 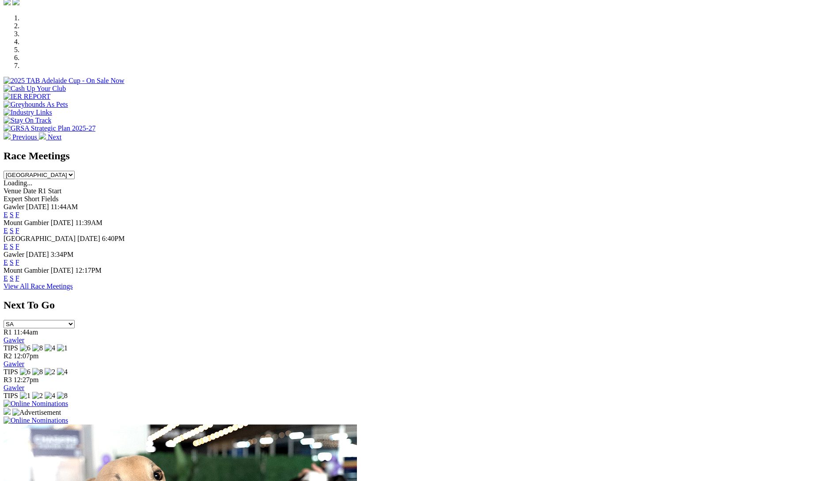 What do you see at coordinates (42, 136) in the screenshot?
I see `img: chevron-right-pager-white.svg` at bounding box center [42, 136].